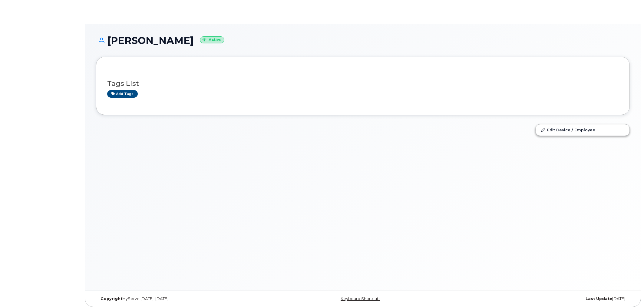 The image size is (644, 307). What do you see at coordinates (122, 93) in the screenshot?
I see `a: Add tags` at bounding box center [122, 93].